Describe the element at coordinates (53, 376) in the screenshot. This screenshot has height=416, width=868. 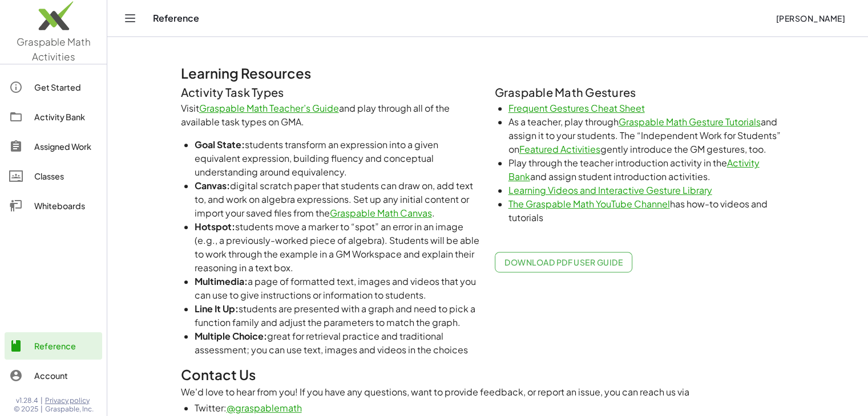
I see `a: Account` at that location.